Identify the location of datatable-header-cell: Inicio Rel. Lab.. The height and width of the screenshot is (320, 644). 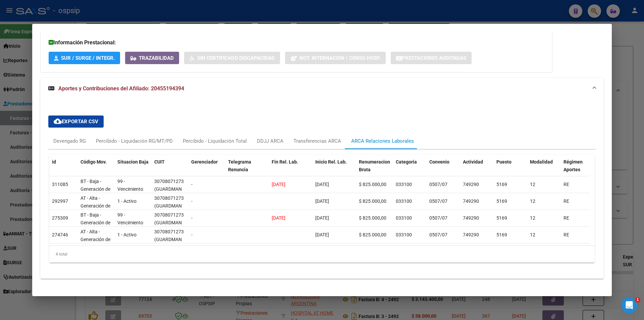
(335, 170).